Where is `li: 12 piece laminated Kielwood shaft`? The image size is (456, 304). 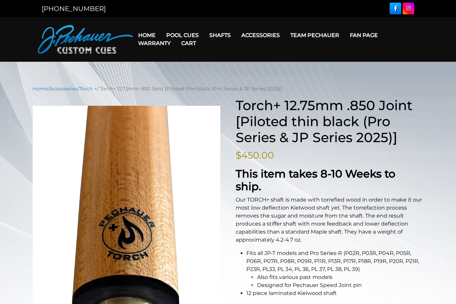
li: 12 piece laminated Kielwood shaft is located at coordinates (335, 294).